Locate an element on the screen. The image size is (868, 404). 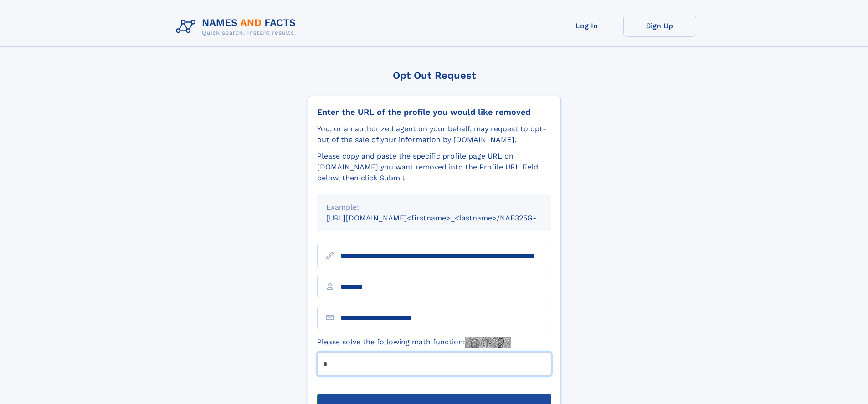
div: Enter the URL of the profile you would like removed is located at coordinates (434, 112).